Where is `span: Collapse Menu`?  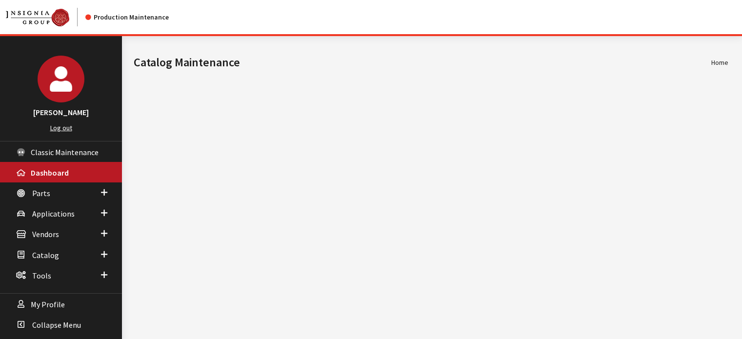 span: Collapse Menu is located at coordinates (57, 325).